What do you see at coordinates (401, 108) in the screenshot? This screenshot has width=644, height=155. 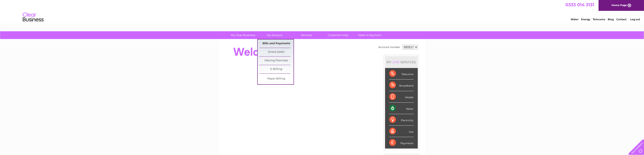 I see `div: Water` at bounding box center [401, 108].